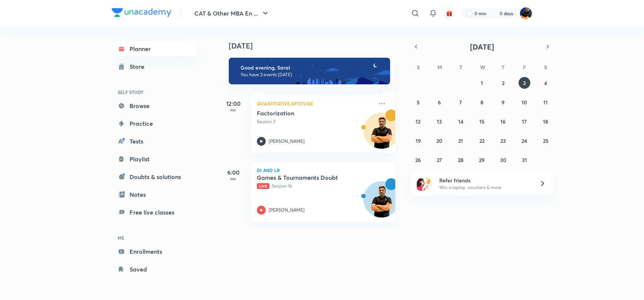  What do you see at coordinates (503, 82) in the screenshot?
I see `abbr: October 2, 2025` at bounding box center [503, 82].